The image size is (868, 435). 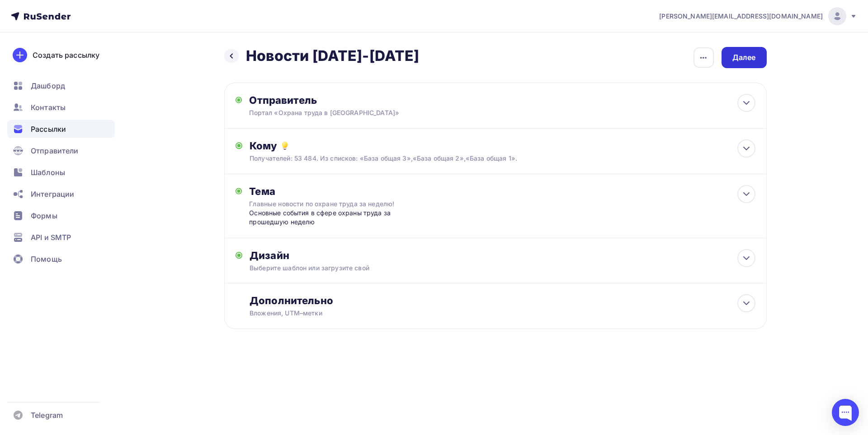 I want to click on a: Дашборд, so click(x=61, y=86).